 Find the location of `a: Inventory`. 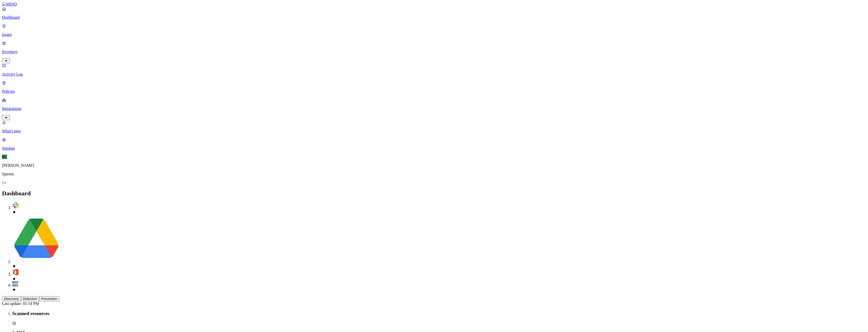

a: Inventory is located at coordinates (434, 52).